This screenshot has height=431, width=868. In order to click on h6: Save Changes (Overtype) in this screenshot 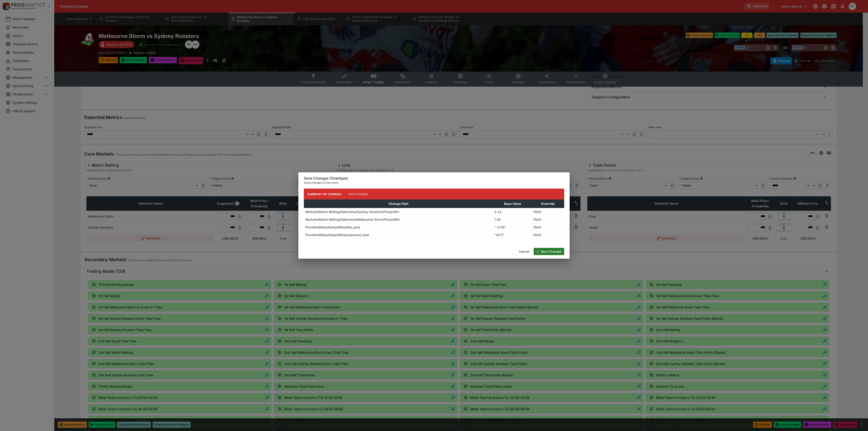, I will do `click(434, 178)`.